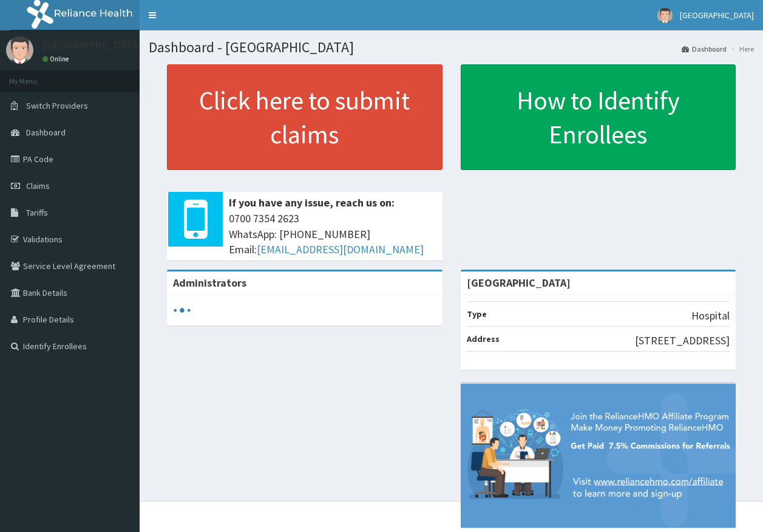 The width and height of the screenshot is (763, 532). What do you see at coordinates (741, 49) in the screenshot?
I see `li: Here` at bounding box center [741, 49].